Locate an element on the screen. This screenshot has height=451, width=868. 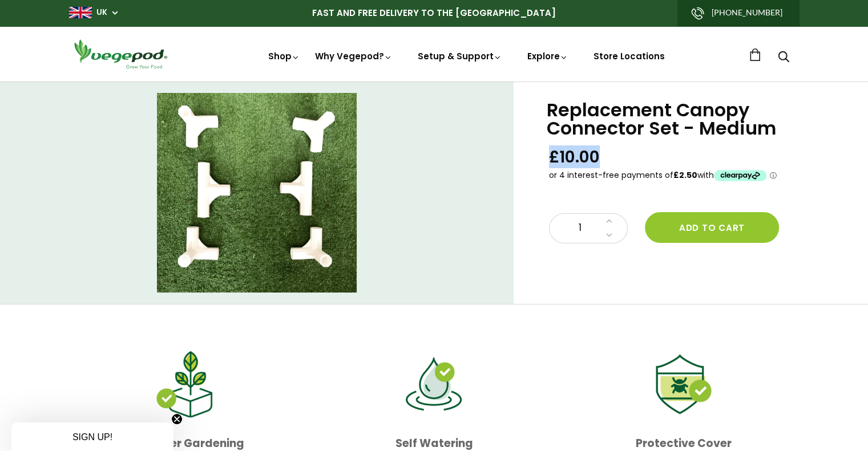
a: Shop is located at coordinates (284, 56).